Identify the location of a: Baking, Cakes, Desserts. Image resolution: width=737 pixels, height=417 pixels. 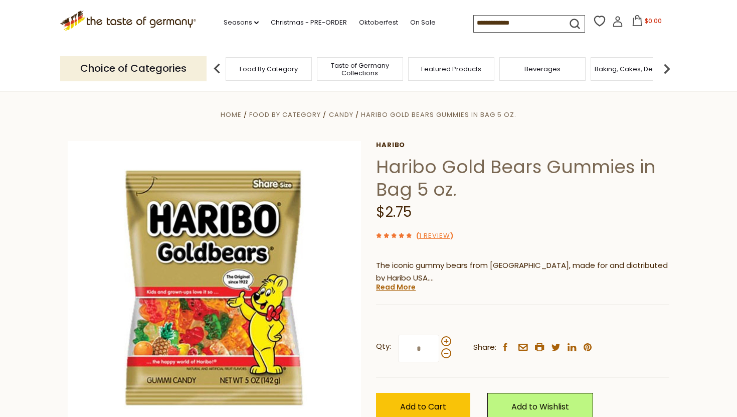
(633, 69).